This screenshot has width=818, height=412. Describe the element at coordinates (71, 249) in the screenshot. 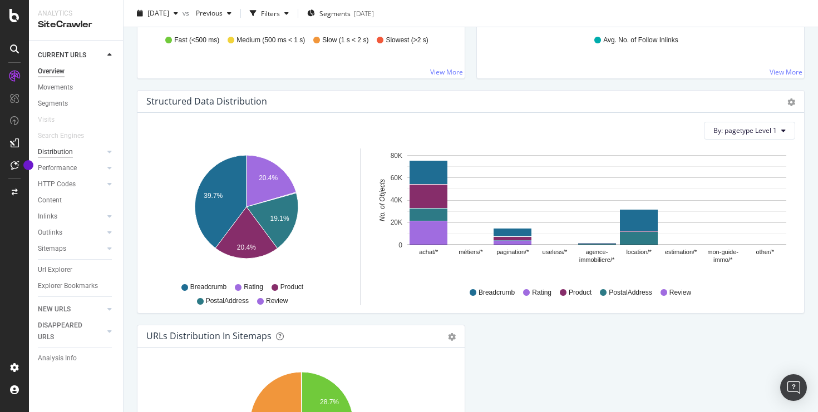

I see `a: Sitemaps` at that location.